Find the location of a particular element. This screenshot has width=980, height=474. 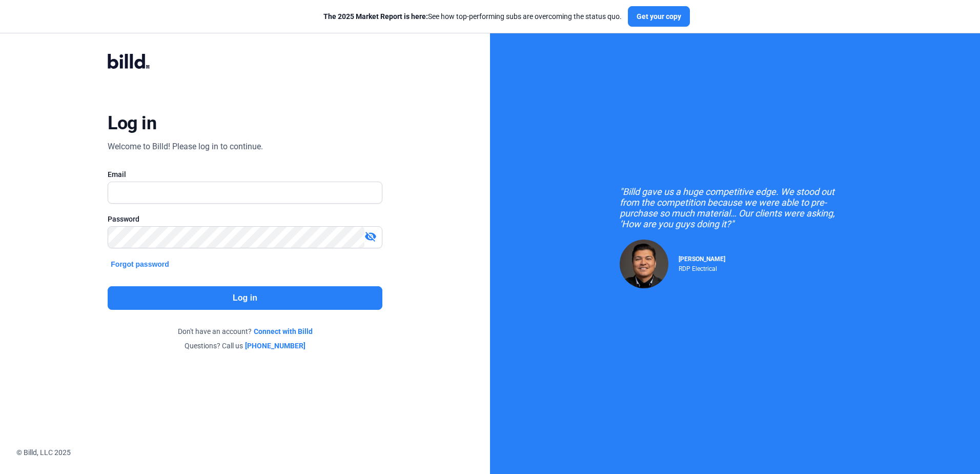

div: RDP Electrical is located at coordinates (702, 267).